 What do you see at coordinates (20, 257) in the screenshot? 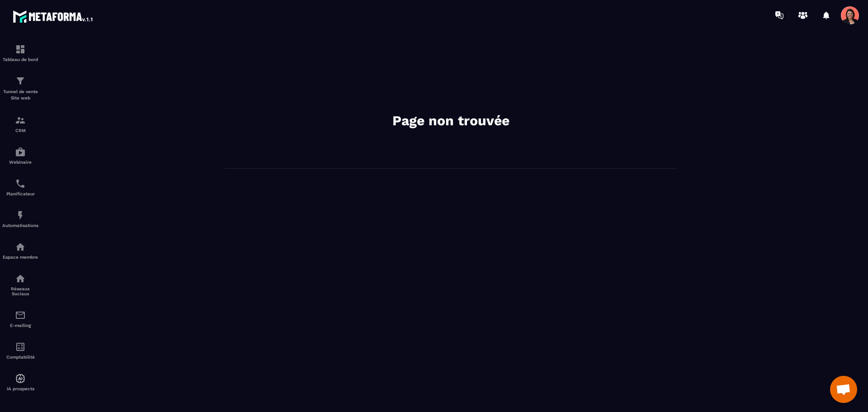
I see `p: Espace membre` at bounding box center [20, 257].